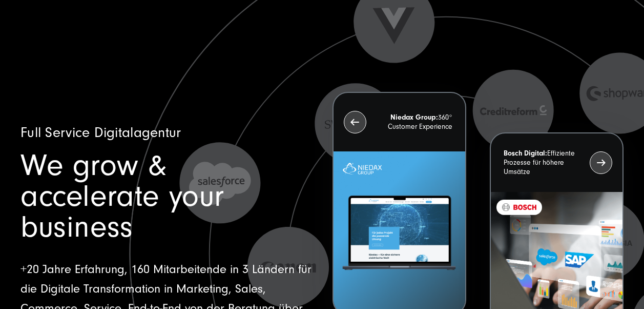  Describe the element at coordinates (526, 153) in the screenshot. I see `strong: Bosch Digital:` at that location.